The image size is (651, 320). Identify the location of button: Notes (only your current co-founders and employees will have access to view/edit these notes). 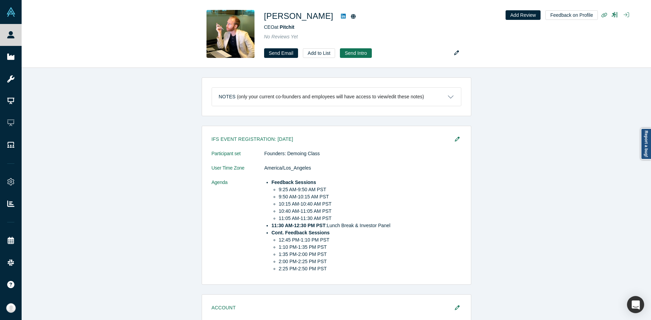
(336, 97).